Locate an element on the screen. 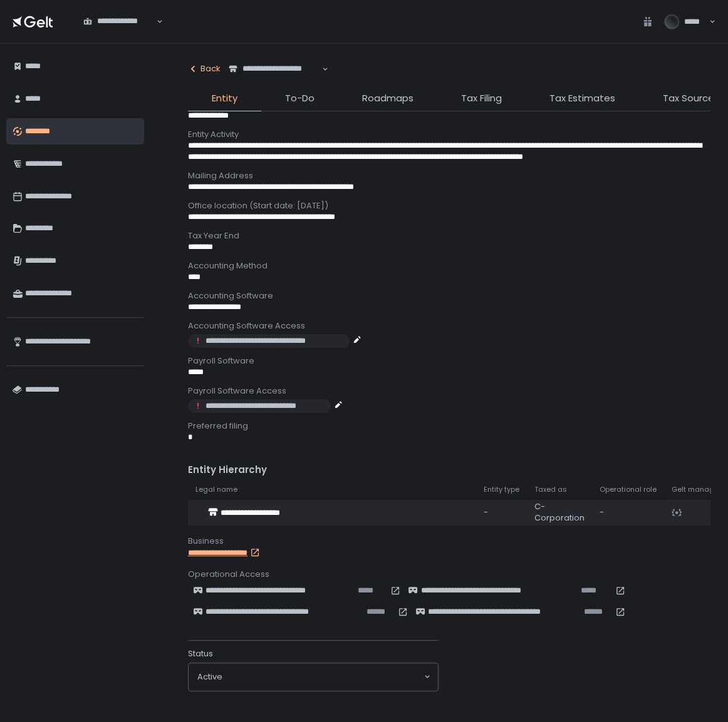  span: Legal name is located at coordinates (216, 489).